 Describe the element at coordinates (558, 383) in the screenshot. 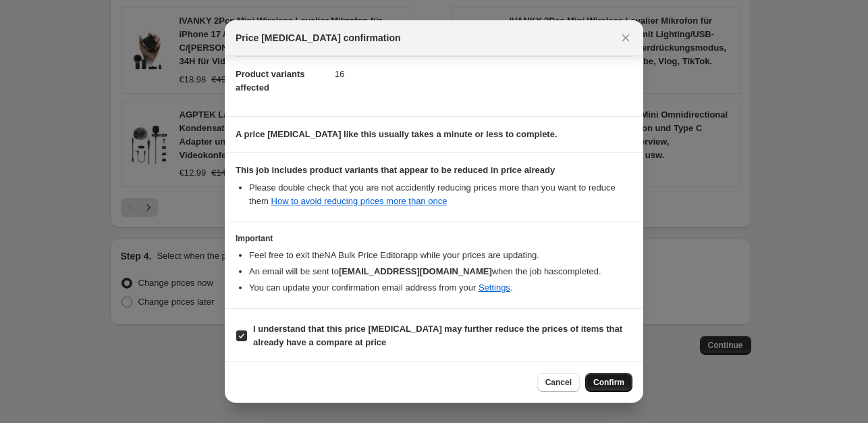

I see `span: Cancel` at that location.